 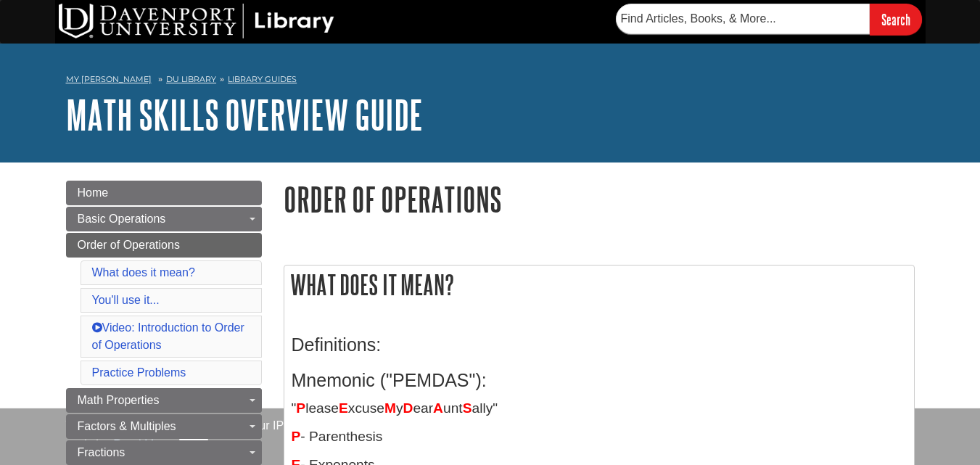 What do you see at coordinates (599, 284) in the screenshot?
I see `h2: What does it mean?` at bounding box center [599, 284].